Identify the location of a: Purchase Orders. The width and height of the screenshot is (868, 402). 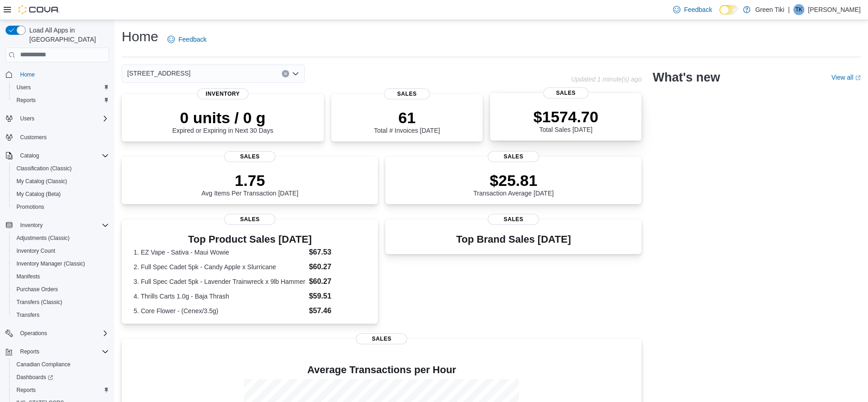
(37, 289).